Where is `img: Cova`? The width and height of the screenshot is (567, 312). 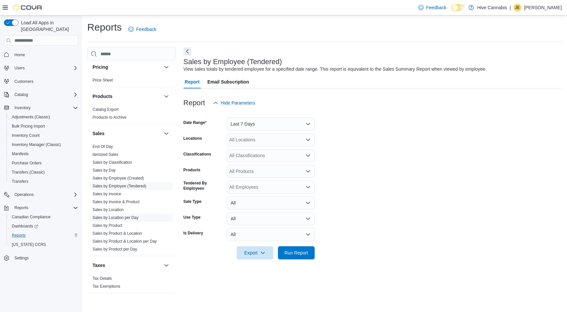 img: Cova is located at coordinates (28, 8).